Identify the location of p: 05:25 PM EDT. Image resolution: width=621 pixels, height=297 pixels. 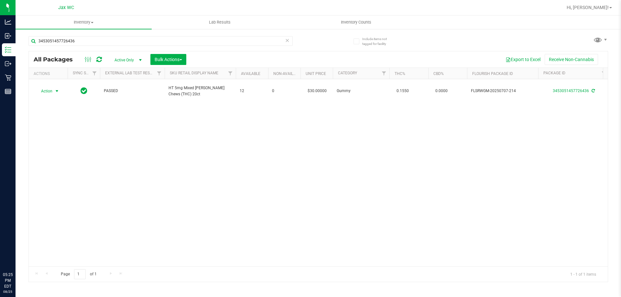
(8, 281).